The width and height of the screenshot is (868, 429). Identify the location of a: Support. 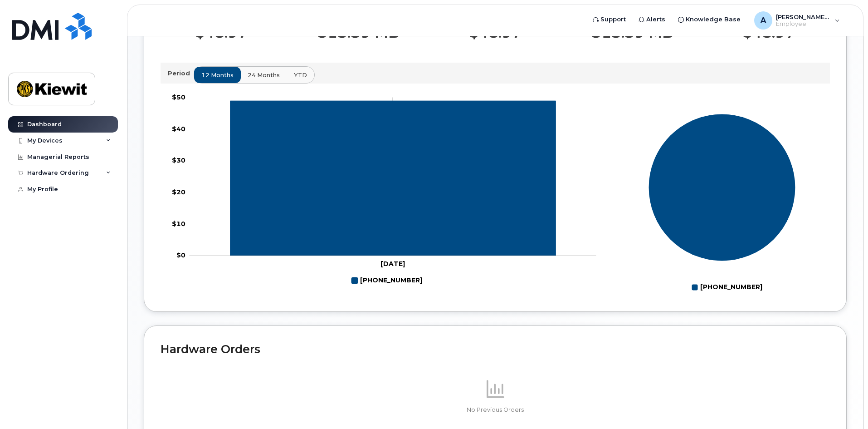
(610, 19).